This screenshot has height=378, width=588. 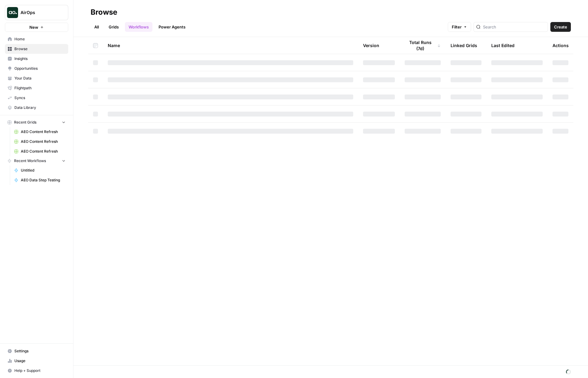 What do you see at coordinates (36, 98) in the screenshot?
I see `a: Syncs` at bounding box center [36, 98].